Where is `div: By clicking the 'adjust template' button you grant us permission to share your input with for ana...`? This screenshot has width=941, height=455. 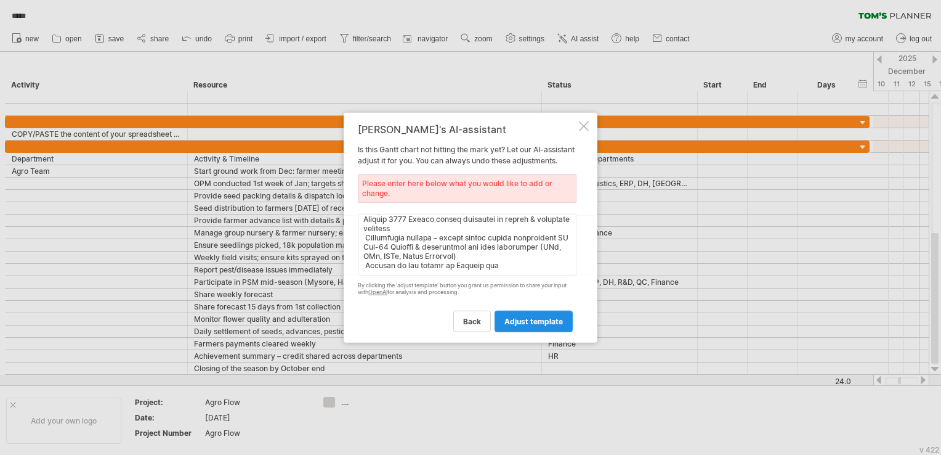 div: By clicking the 'adjust template' button you grant us permission to share your input with for ana... is located at coordinates (467, 289).